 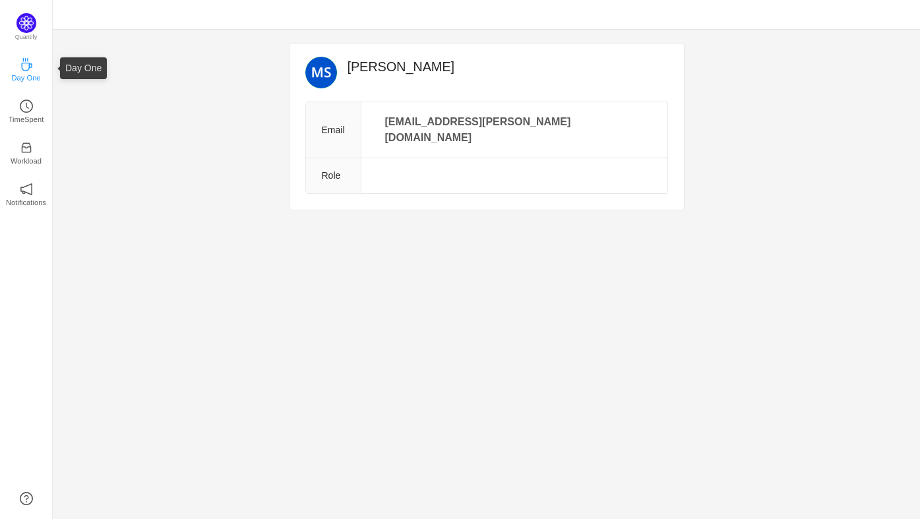 What do you see at coordinates (334, 130) in the screenshot?
I see `th: Email` at bounding box center [334, 130].